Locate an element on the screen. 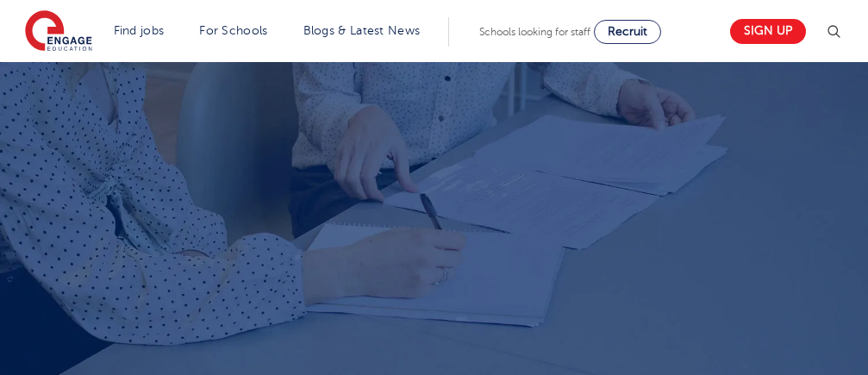  a: Sign up is located at coordinates (767, 31).